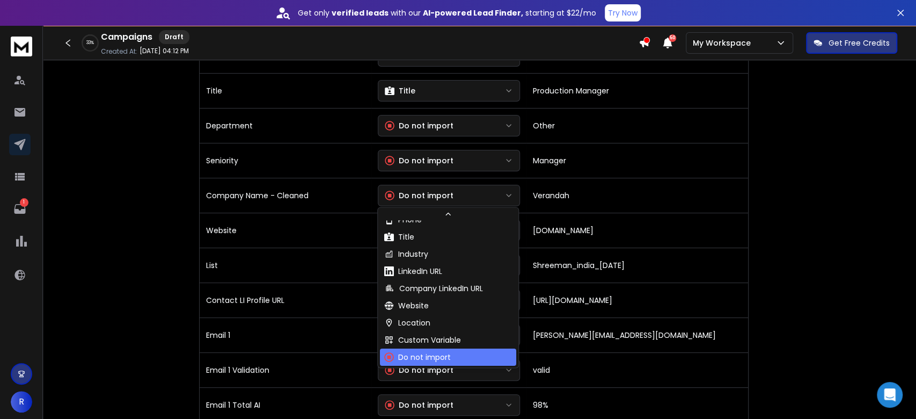 The height and width of the screenshot is (419, 916). Describe the element at coordinates (622, 13) in the screenshot. I see `p: Try Now` at that location.